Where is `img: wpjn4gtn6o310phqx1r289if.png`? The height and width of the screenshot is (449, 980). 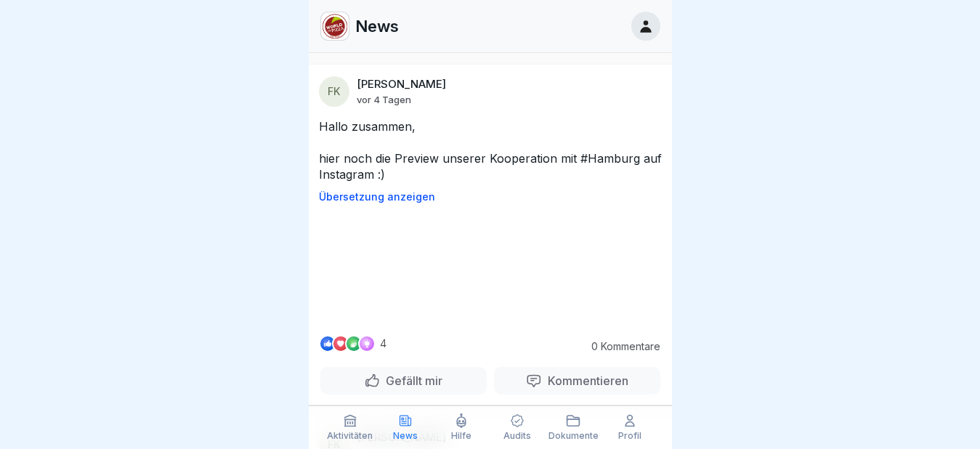
img: wpjn4gtn6o310phqx1r289if.png is located at coordinates (335, 26).